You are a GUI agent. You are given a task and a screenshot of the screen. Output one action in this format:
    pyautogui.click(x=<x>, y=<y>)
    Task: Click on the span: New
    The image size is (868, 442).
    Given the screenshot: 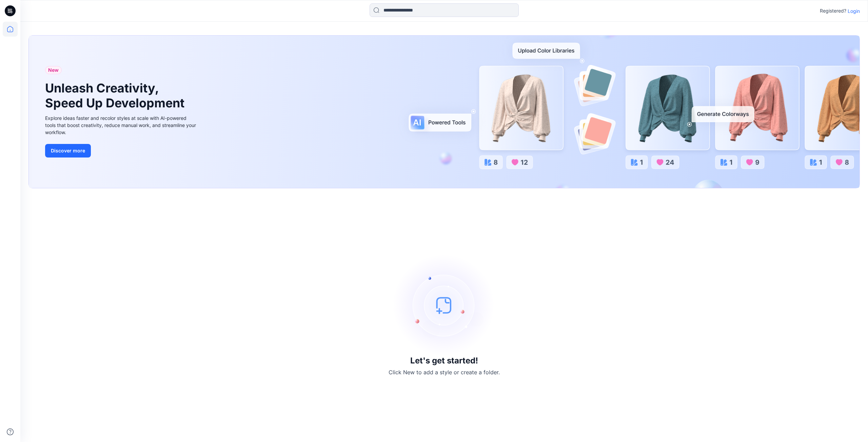 What is the action you would take?
    pyautogui.click(x=53, y=70)
    